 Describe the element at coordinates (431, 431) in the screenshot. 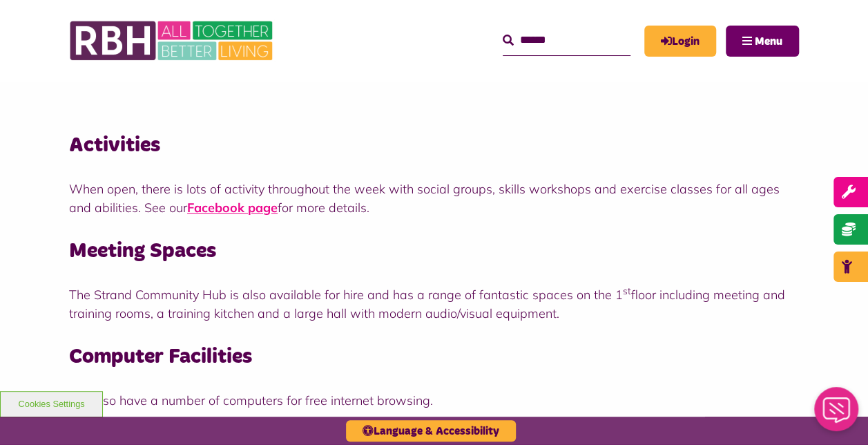

I see `button: Language & Accessibility` at that location.